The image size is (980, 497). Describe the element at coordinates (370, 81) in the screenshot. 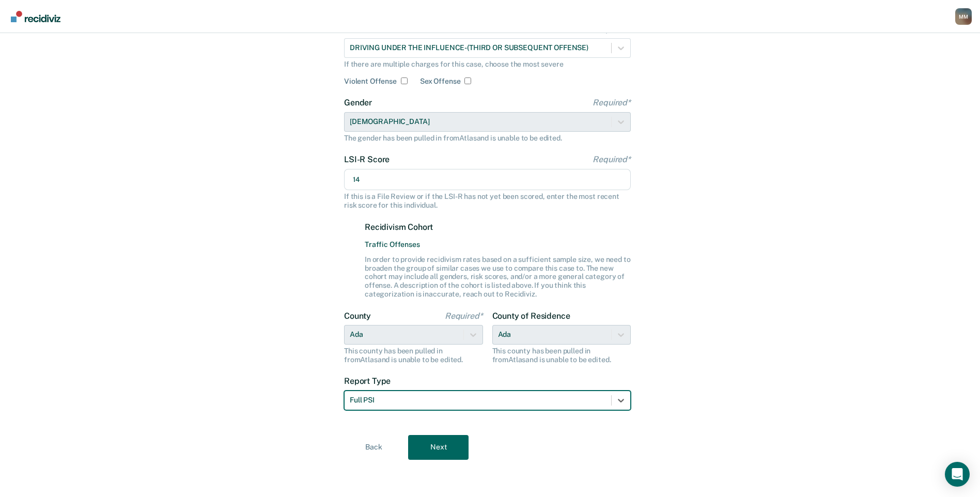

I see `label: Violent Offense` at that location.